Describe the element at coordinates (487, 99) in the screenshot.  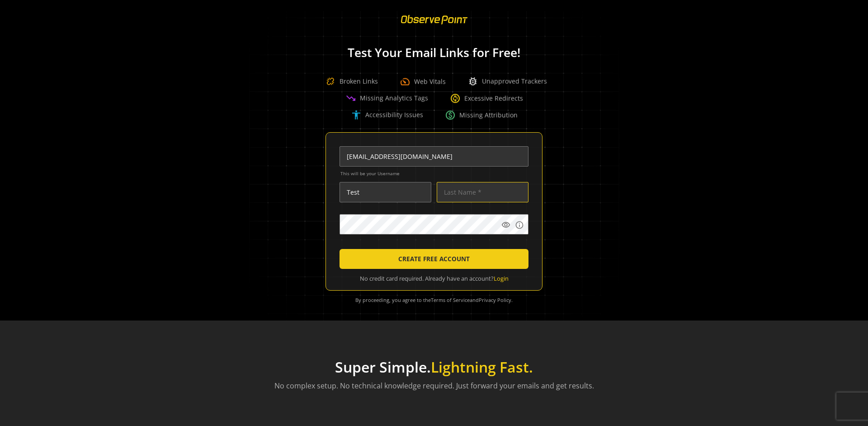
I see `div: Excessive Redirects` at that location.